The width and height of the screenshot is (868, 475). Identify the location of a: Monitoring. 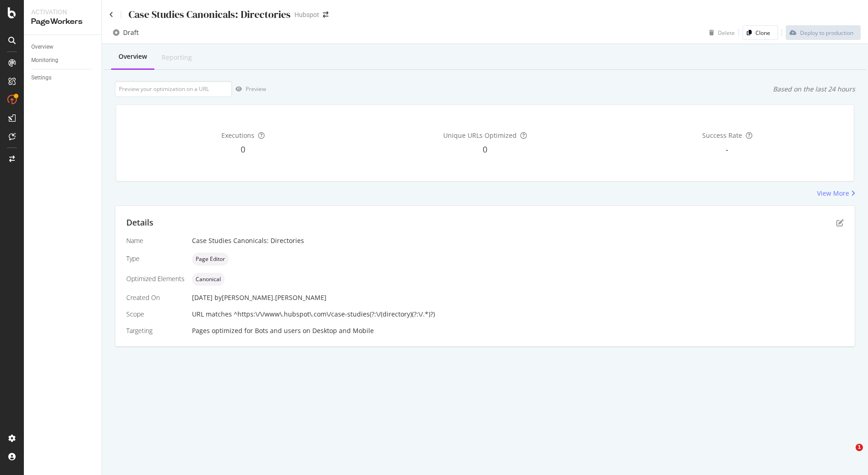
(63, 60).